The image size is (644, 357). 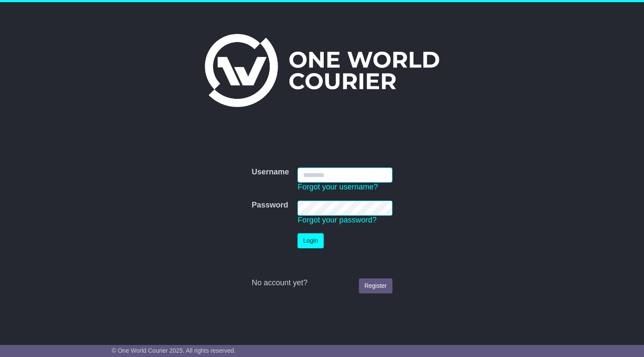 What do you see at coordinates (338, 187) in the screenshot?
I see `a: Forgot your username?` at bounding box center [338, 187].